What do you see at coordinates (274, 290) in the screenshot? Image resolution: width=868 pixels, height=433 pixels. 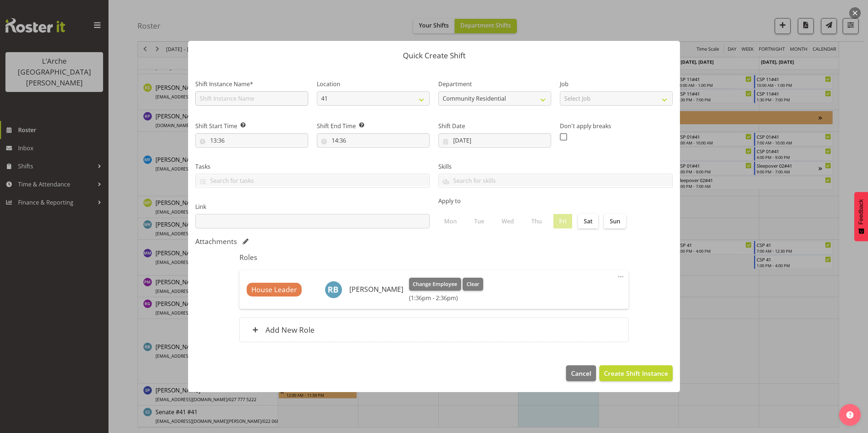 I see `span: House Leader` at bounding box center [274, 290].